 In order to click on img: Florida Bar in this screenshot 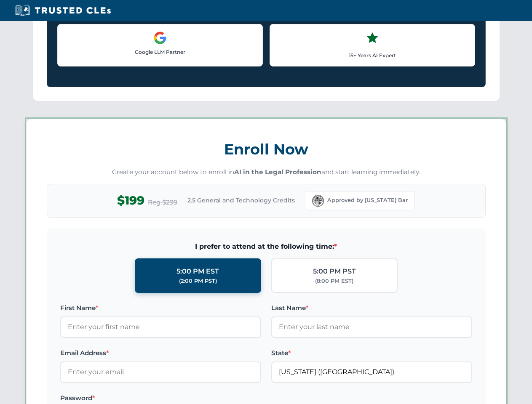, I will do `click(318, 201)`.